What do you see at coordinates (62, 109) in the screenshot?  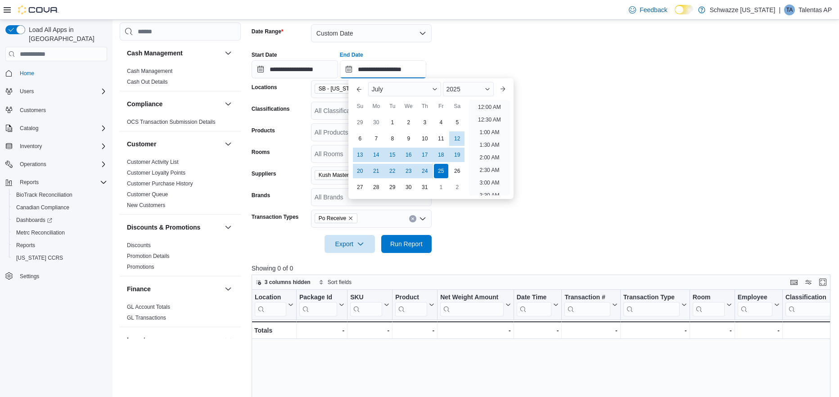 I see `span: Customers` at bounding box center [62, 109].